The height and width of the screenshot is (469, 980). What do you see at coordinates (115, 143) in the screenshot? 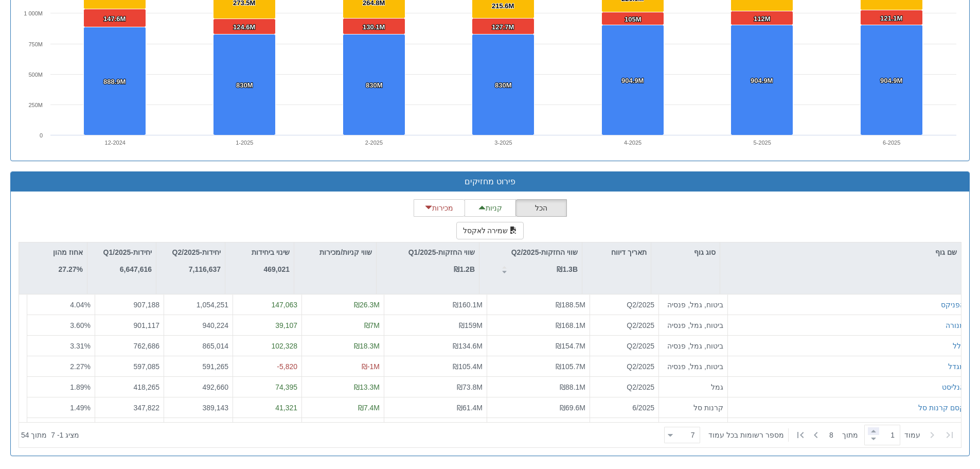
I see `text: 12-2024` at bounding box center [115, 143].